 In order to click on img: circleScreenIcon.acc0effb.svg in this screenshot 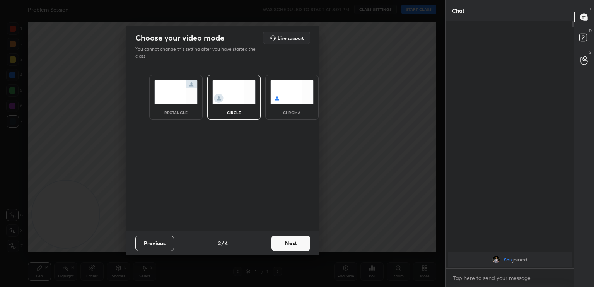, I will do `click(234, 92)`.